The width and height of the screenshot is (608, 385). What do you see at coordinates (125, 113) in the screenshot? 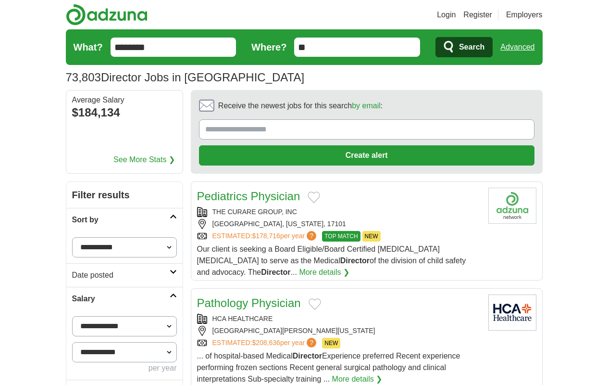
I see `div: $184,134` at bounding box center [125, 113].